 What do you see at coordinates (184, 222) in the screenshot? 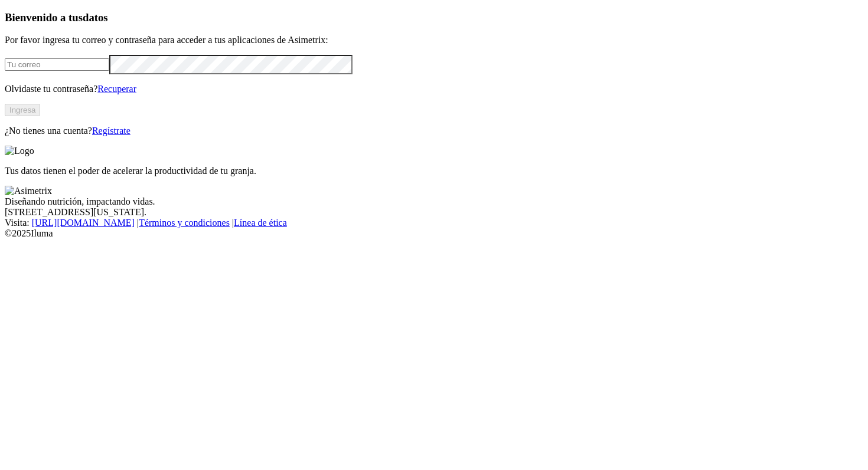
I see `a: Términos y condiciones` at bounding box center [184, 222].